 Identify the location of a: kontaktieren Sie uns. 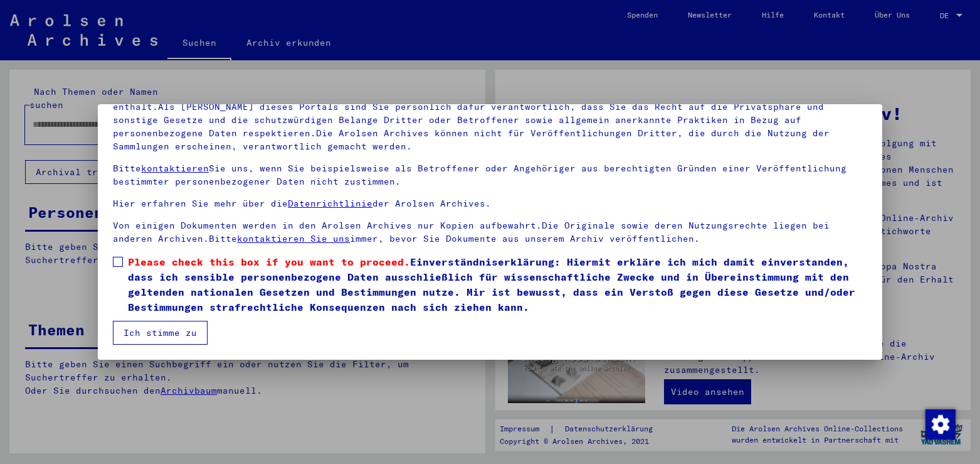
(294, 239).